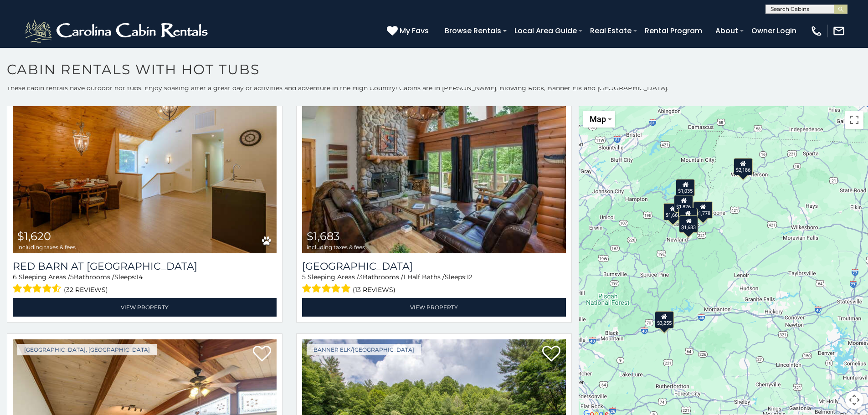 This screenshot has width=868, height=415. Describe the element at coordinates (473, 30) in the screenshot. I see `a: Browse Rentals` at that location.